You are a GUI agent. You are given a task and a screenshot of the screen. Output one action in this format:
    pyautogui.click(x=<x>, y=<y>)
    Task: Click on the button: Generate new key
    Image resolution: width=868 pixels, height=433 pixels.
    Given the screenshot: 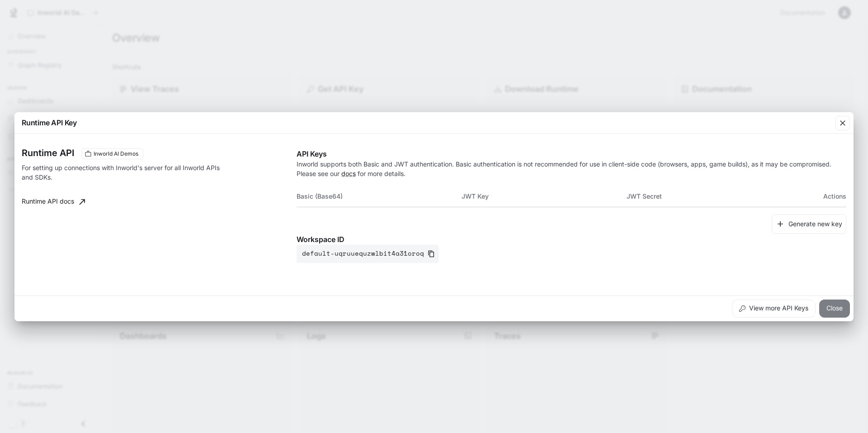 What is the action you would take?
    pyautogui.click(x=809, y=224)
    